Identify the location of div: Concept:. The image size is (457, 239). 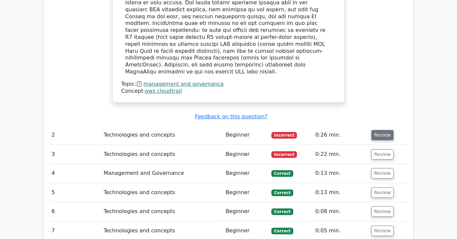
(229, 91).